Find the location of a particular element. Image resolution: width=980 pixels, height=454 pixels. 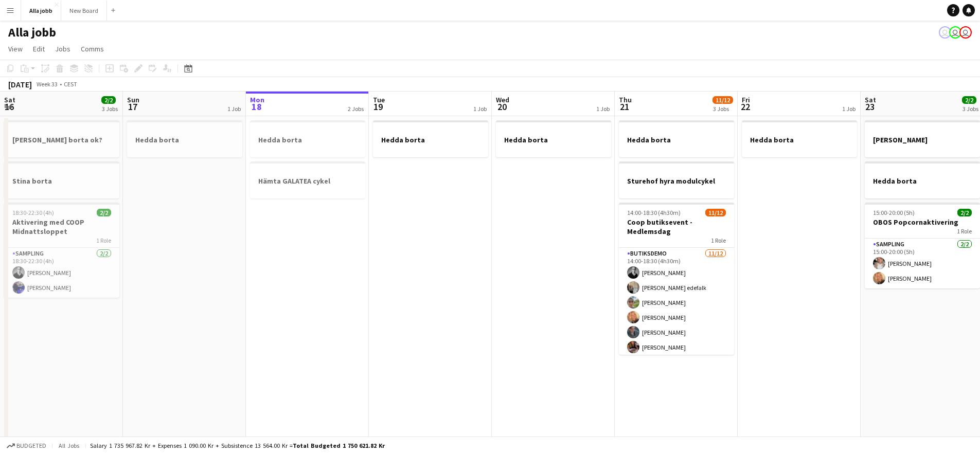

span: 21 is located at coordinates (624, 106).